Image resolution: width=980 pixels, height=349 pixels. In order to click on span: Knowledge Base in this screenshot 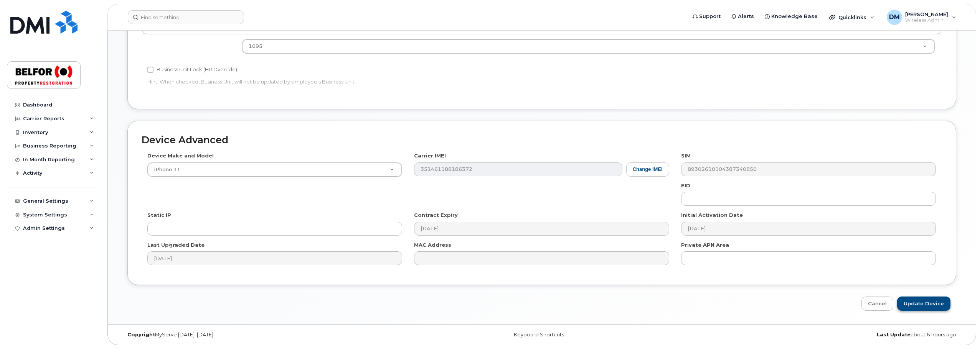, I will do `click(794, 17)`.